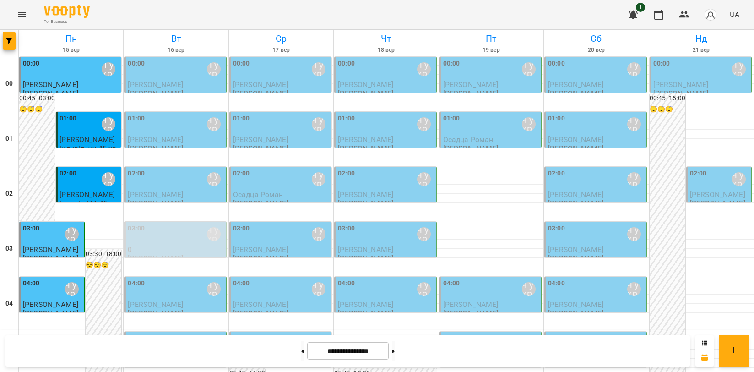 This screenshot has height=372, width=754. What do you see at coordinates (641, 7) in the screenshot?
I see `span: 1` at bounding box center [641, 7].